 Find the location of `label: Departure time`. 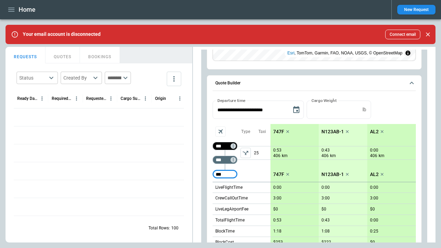

label: Departure time is located at coordinates (232, 100).